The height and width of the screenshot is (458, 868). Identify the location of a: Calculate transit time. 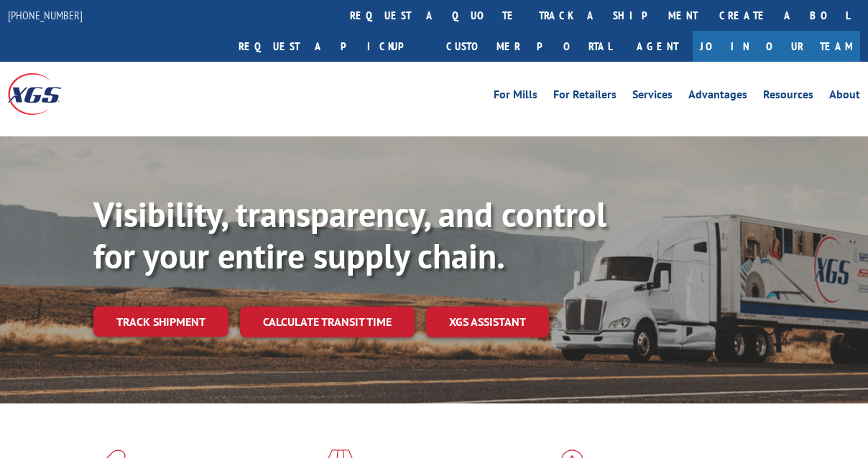
(327, 322).